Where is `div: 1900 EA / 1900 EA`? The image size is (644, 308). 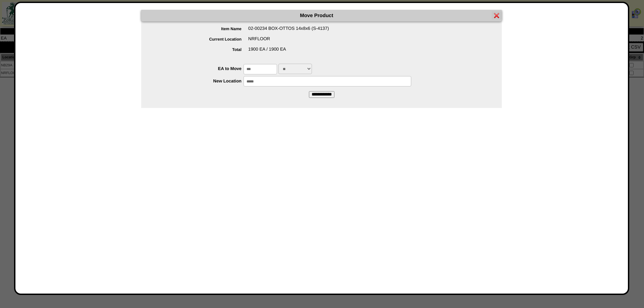
div: 1900 EA / 1900 EA is located at coordinates (328, 52).